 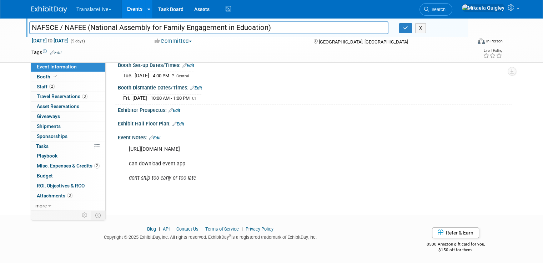 What do you see at coordinates (421, 28) in the screenshot?
I see `button: X` at bounding box center [421, 28].